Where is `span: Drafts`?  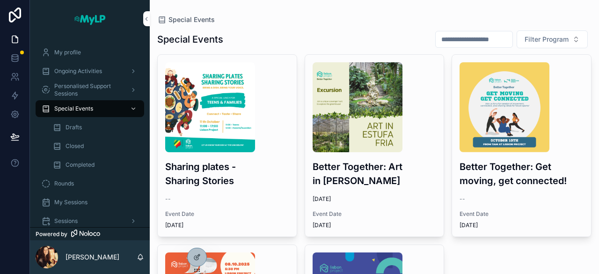 span: Drafts is located at coordinates (73, 127).